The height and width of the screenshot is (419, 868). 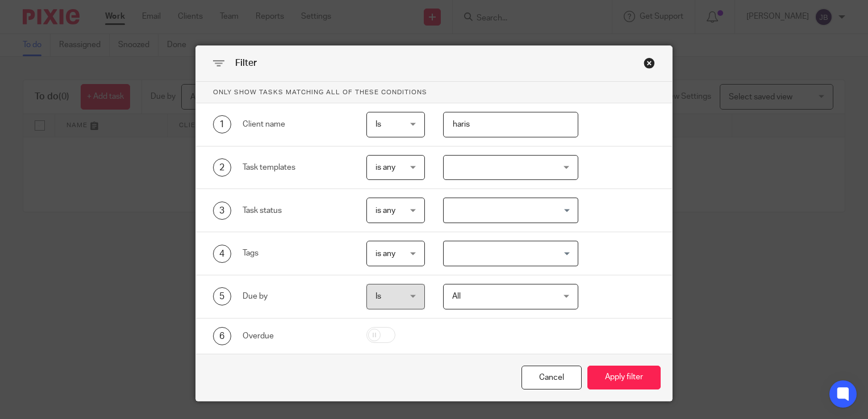 I want to click on div: 3, so click(x=222, y=211).